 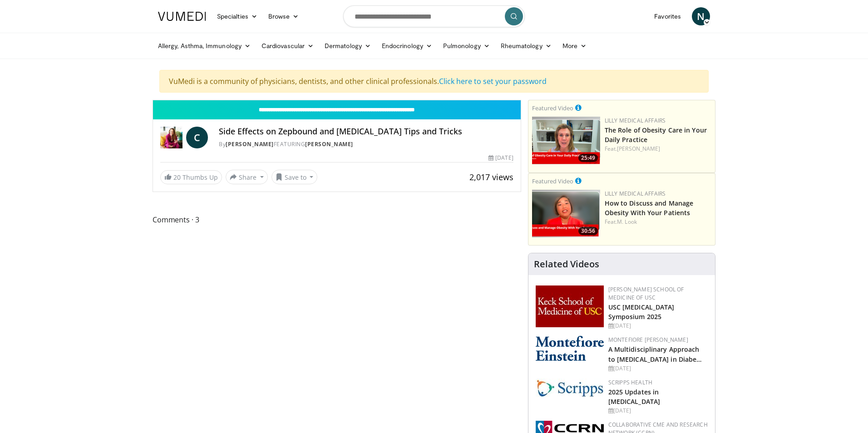 What do you see at coordinates (655, 135) in the screenshot?
I see `a: The Role of Obesity Care in Your Daily Practice` at bounding box center [655, 135].